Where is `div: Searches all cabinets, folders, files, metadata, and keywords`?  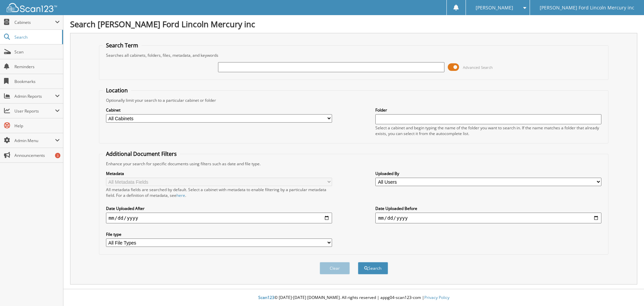 div: Searches all cabinets, folders, files, metadata, and keywords is located at coordinates (354, 55).